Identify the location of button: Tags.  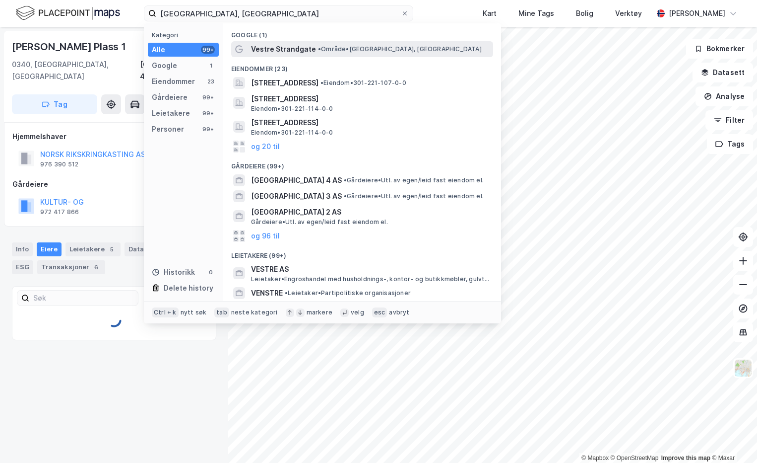
(730, 144).